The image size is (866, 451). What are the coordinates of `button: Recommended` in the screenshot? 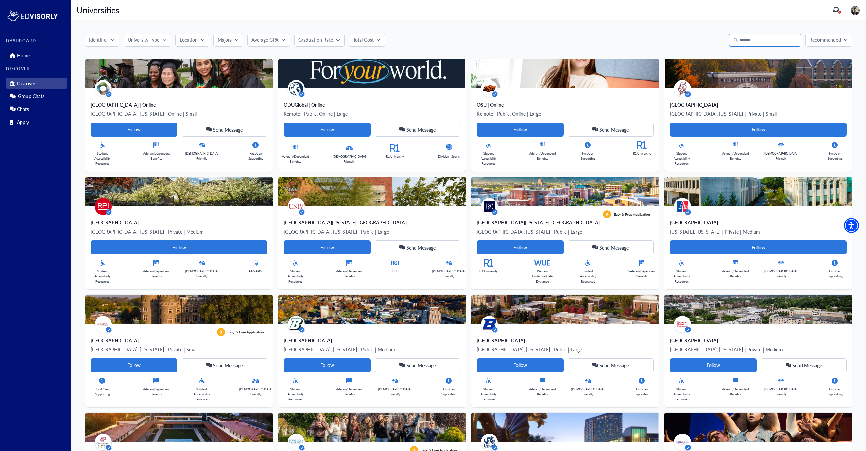 It's located at (829, 40).